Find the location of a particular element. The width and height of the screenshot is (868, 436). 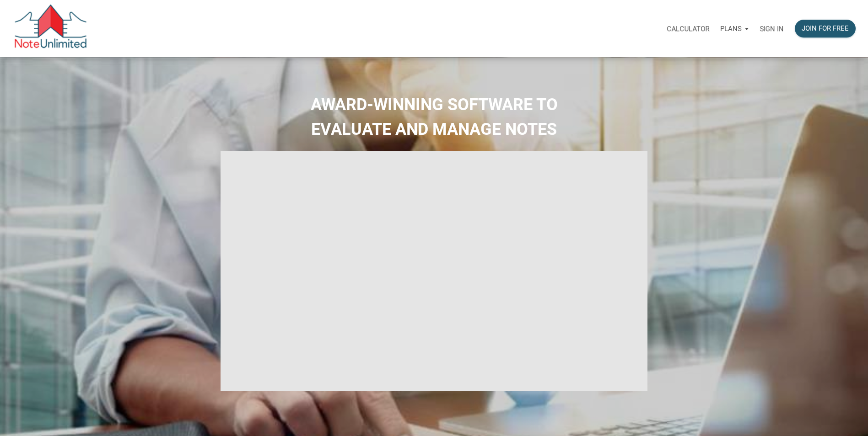

a: Join for free is located at coordinates (825, 29).